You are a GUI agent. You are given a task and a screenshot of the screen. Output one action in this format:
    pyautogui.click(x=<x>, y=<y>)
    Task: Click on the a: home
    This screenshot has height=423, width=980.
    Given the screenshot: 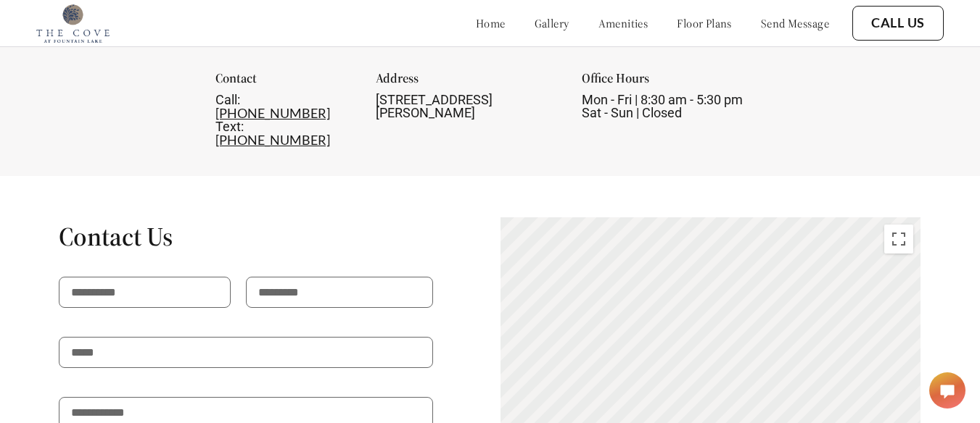 What is the action you would take?
    pyautogui.click(x=490, y=24)
    